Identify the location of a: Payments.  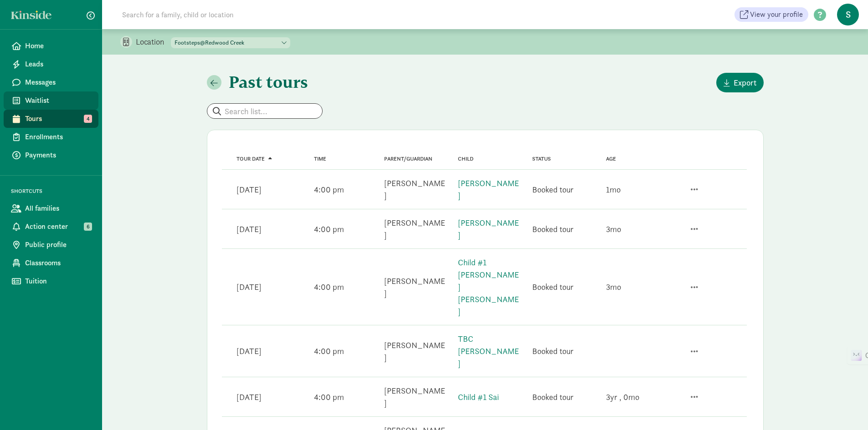
(51, 155).